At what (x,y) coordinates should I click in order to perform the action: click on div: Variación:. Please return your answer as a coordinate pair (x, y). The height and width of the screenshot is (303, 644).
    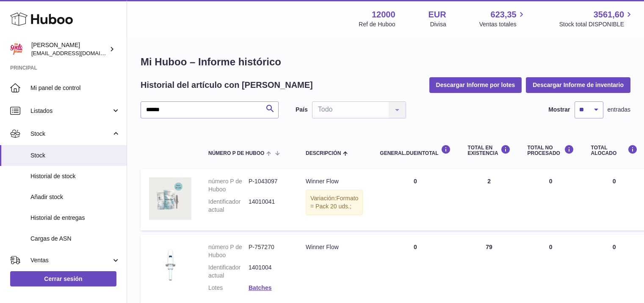
    Looking at the image, I should click on (334, 202).